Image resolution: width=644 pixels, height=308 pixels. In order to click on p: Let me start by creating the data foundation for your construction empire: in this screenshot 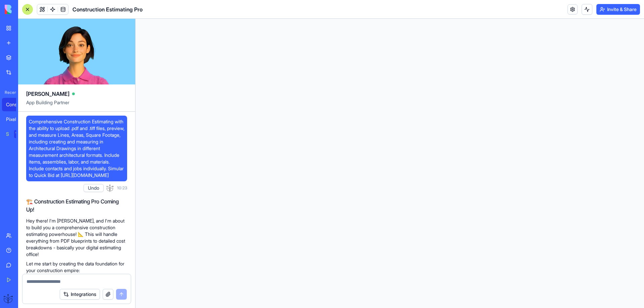, I will do `click(76, 267)`.